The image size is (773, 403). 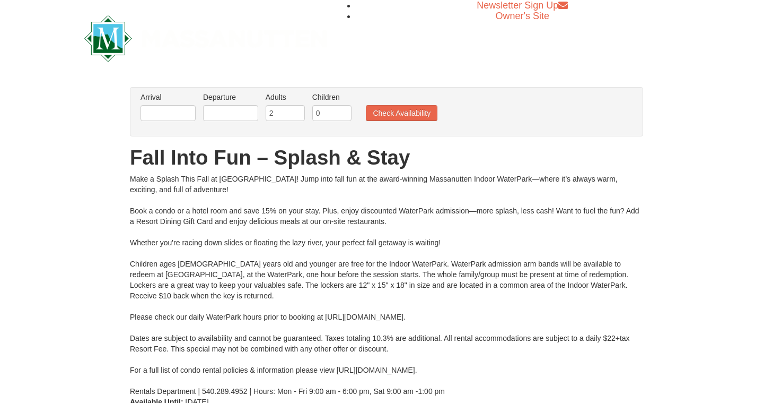 What do you see at coordinates (206, 37) in the screenshot?
I see `a: Massanutten Resort` at bounding box center [206, 37].